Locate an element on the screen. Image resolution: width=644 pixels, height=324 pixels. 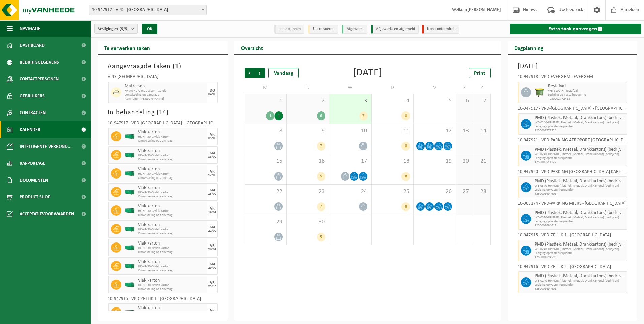
li: Afgewerkt is located at coordinates (354, 29).